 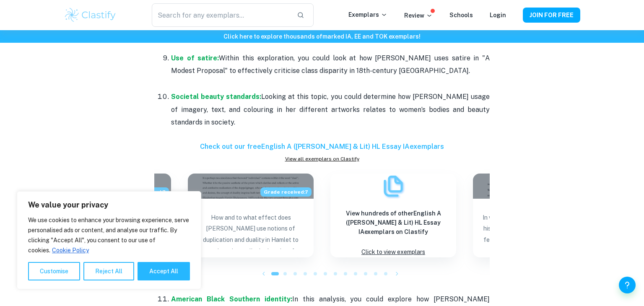 I want to click on span: Grade received: 7, so click(x=286, y=192).